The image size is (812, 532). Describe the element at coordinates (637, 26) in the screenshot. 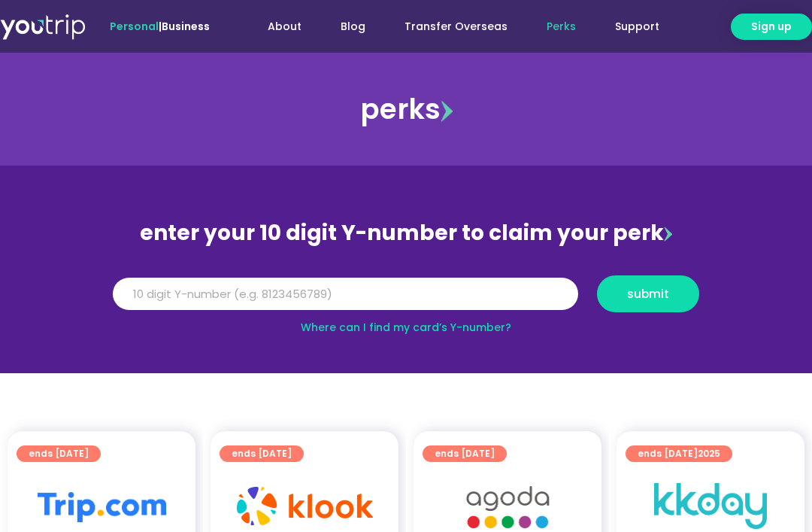

I see `a: Support` at that location.